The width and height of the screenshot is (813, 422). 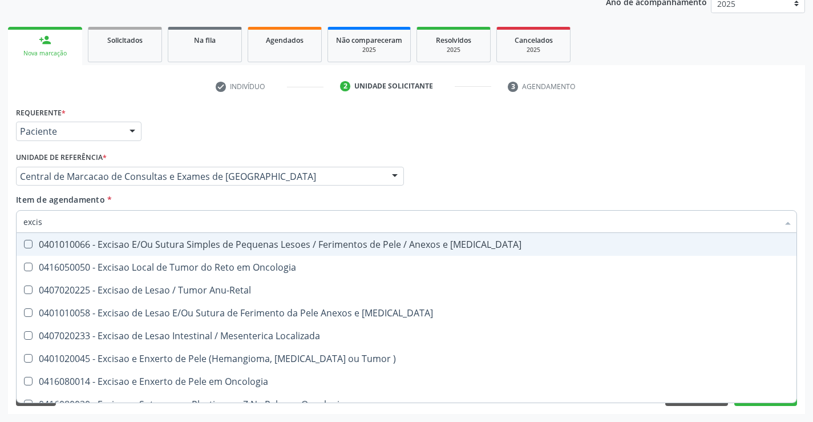 What do you see at coordinates (406, 381) in the screenshot?
I see `div: 0416080014 - Excisao e Enxerto de Pele em Oncologia` at bounding box center [406, 381].